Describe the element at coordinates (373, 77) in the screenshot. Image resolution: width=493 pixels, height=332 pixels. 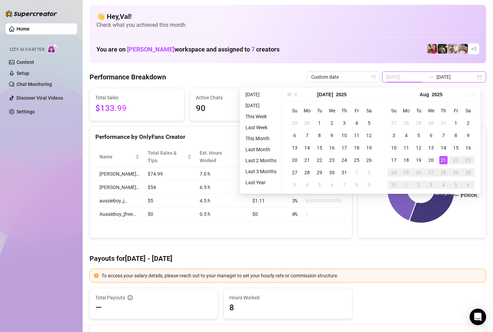
I see `span: calendar` at that location.